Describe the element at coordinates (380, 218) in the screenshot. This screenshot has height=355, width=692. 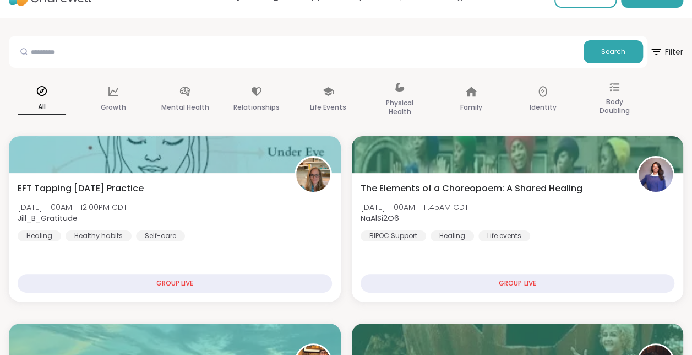
I see `b: NaAlSi2O6` at that location.